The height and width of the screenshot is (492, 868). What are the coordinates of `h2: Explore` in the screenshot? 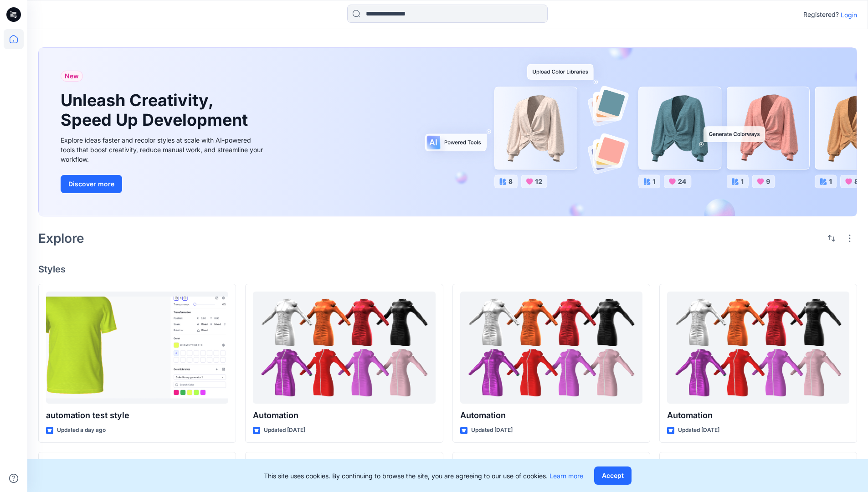 It's located at (61, 238).